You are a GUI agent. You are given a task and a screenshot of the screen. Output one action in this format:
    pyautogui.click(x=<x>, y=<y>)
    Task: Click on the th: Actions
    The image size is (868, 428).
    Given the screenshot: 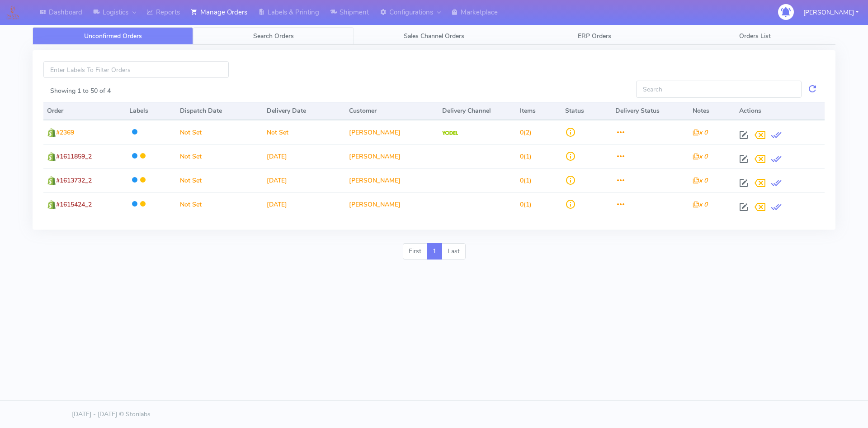 What is the action you would take?
    pyautogui.click(x=780, y=111)
    